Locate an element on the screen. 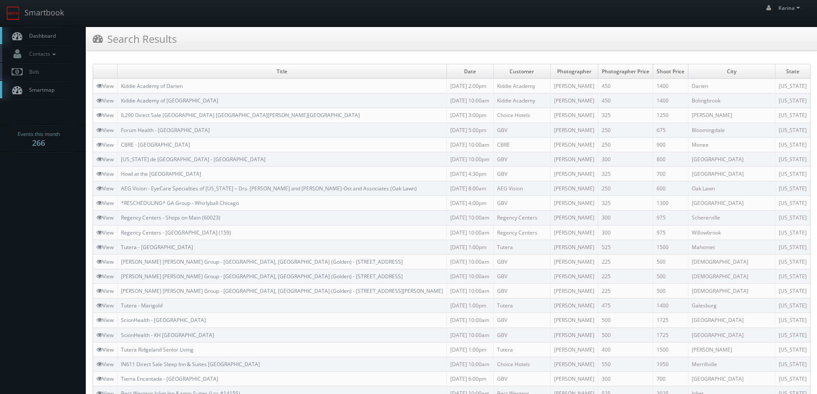 The width and height of the screenshot is (817, 394). td: 475 is located at coordinates (626, 306).